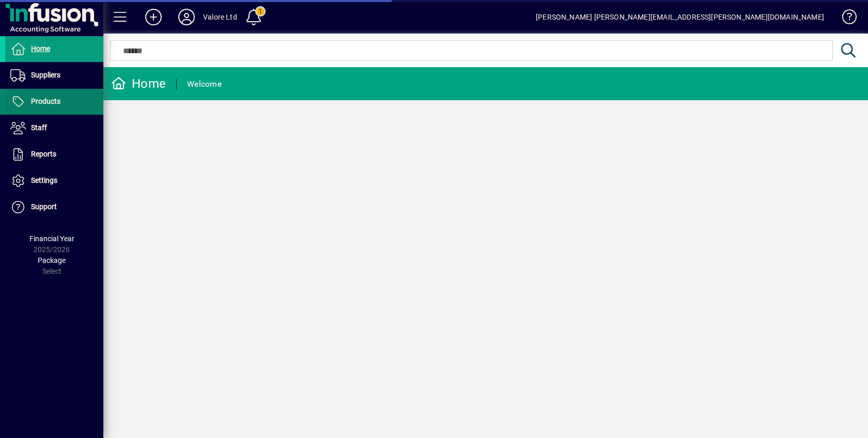  What do you see at coordinates (139, 83) in the screenshot?
I see `div: Home` at bounding box center [139, 83].